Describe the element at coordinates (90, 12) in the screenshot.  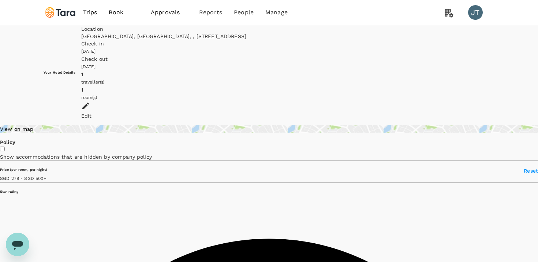
I see `span: Trips` at that location.